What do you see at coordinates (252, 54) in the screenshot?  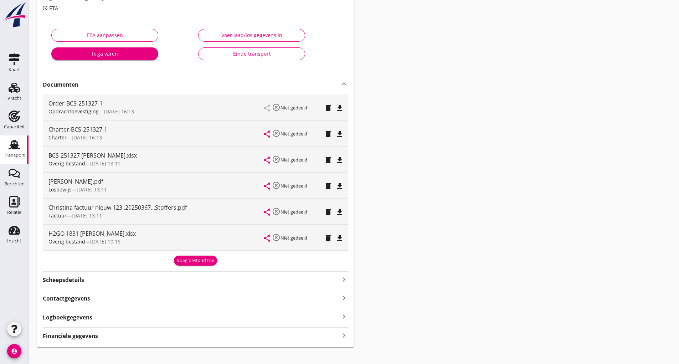 I see `div: Einde transport` at bounding box center [252, 54].